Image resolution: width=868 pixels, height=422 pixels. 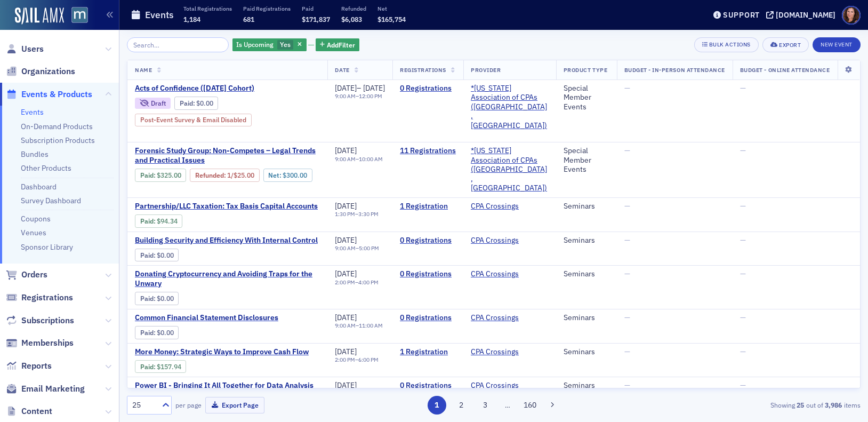 What do you see at coordinates (24, 49) in the screenshot?
I see `a: Users` at bounding box center [24, 49].